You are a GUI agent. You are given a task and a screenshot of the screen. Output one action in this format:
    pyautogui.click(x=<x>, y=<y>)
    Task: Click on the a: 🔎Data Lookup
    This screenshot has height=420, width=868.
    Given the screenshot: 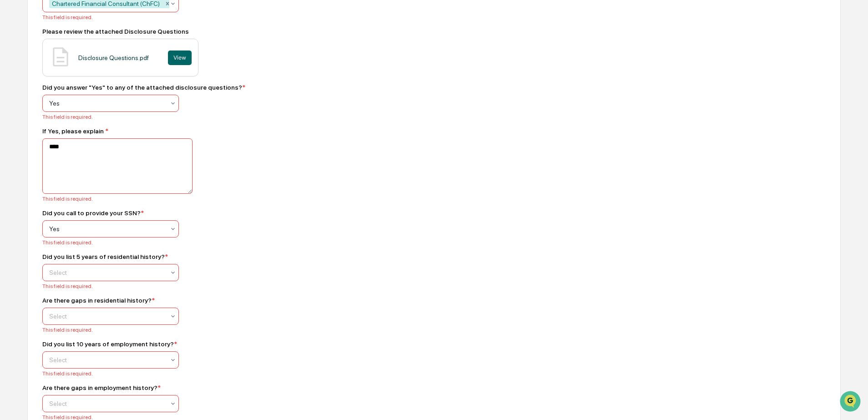 What is the action you would take?
    pyautogui.click(x=33, y=208)
    